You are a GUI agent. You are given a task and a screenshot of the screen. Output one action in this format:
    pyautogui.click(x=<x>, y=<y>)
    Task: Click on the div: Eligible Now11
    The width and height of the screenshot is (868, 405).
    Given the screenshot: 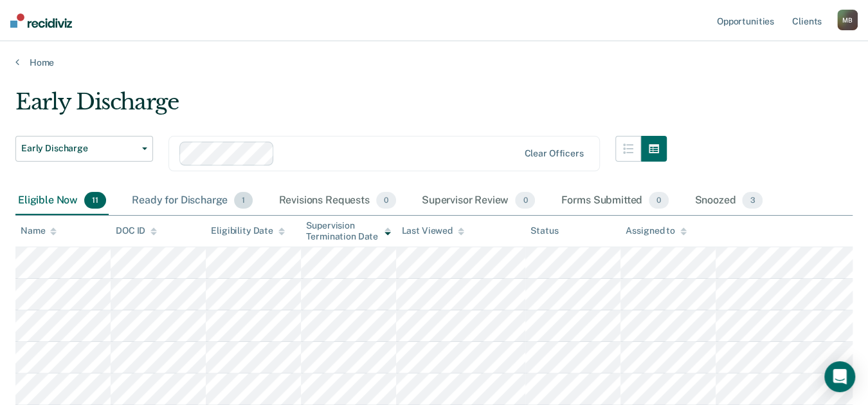 What is the action you would take?
    pyautogui.click(x=62, y=201)
    